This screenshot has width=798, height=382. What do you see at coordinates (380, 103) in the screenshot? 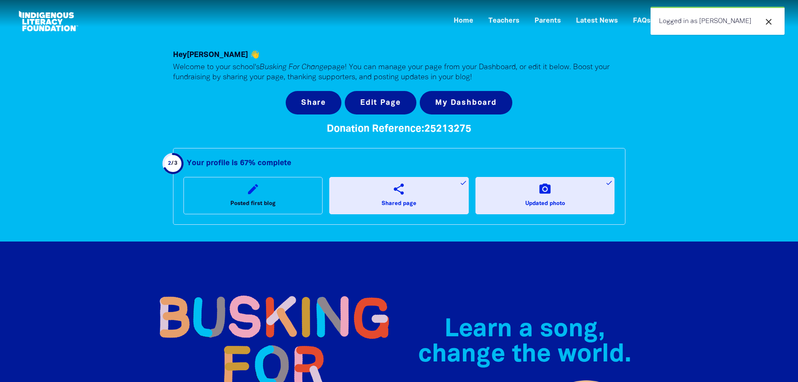
I see `button: Edit Page` at bounding box center [380, 103].